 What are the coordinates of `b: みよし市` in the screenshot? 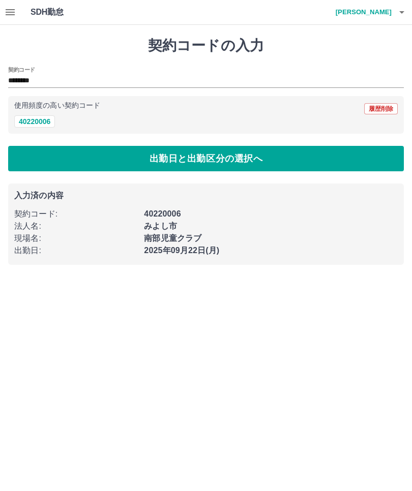 It's located at (160, 226).